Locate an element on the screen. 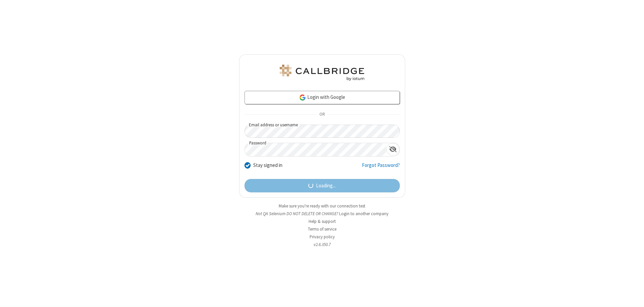 The height and width of the screenshot is (307, 644). span: Loading... is located at coordinates (326, 185).